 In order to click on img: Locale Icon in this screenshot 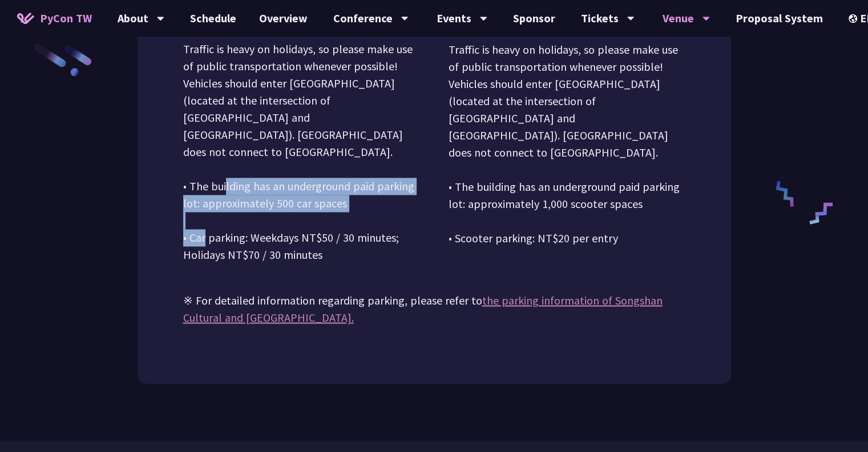, I will do `click(854, 18)`.